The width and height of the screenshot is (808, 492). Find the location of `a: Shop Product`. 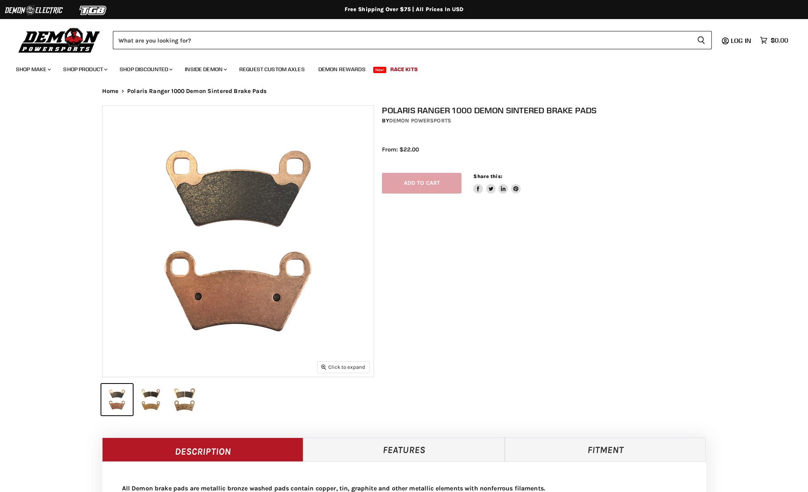

a: Shop Product is located at coordinates (85, 69).